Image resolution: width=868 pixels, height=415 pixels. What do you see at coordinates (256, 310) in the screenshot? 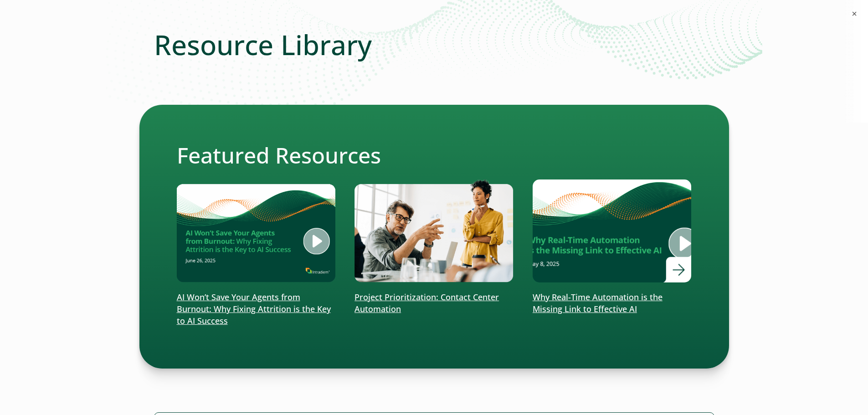
I see `p: AI Won’t Save Your Agents from Burnout: Why Fixing Attrition is the Key to AI Success` at bounding box center [256, 310].